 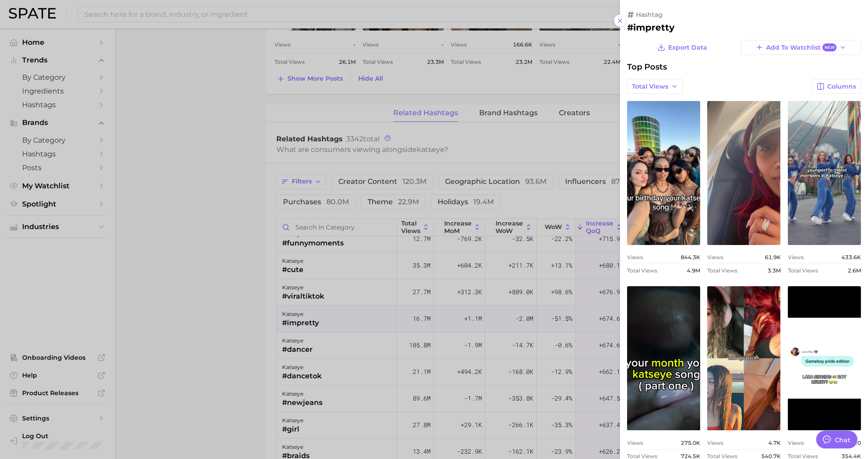 I want to click on button: Total Views, so click(x=655, y=86).